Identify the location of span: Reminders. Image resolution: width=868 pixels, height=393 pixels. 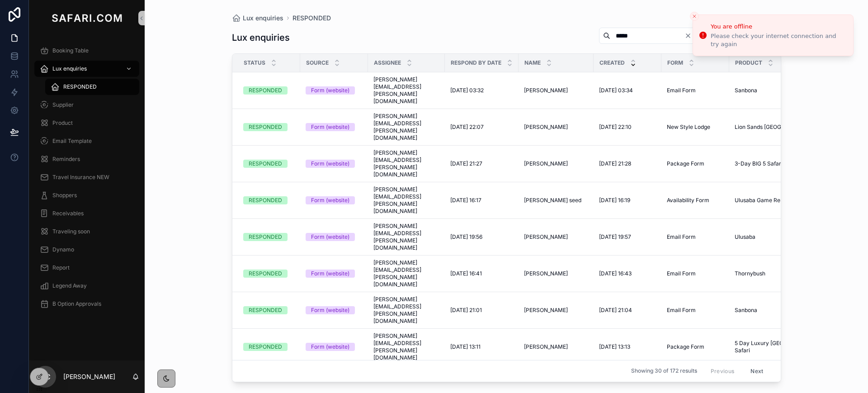
(66, 159).